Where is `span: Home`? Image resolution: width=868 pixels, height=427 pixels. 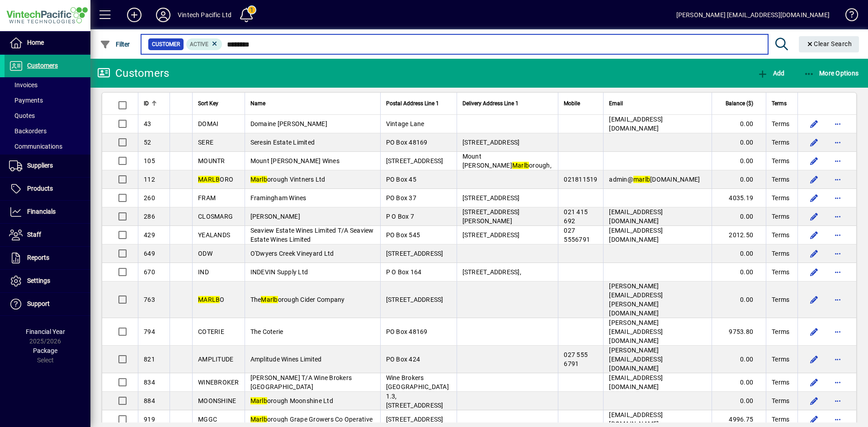 span: Home is located at coordinates (35, 43).